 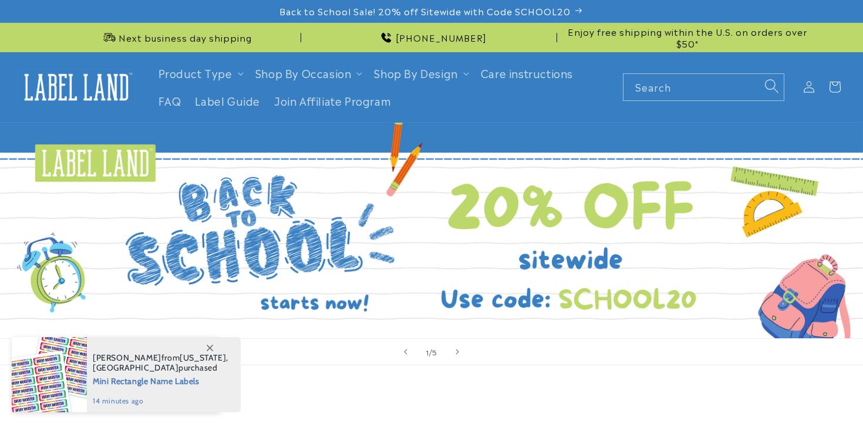 What do you see at coordinates (688, 37) in the screenshot?
I see `span: Enjoy free shipping within the U.S. on orders over $50*` at bounding box center [688, 37].